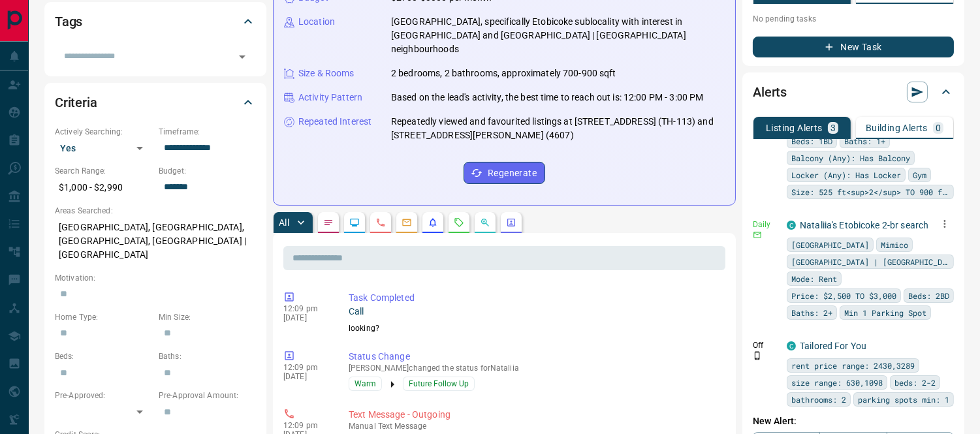  Describe the element at coordinates (534, 329) in the screenshot. I see `p: looking?` at that location.